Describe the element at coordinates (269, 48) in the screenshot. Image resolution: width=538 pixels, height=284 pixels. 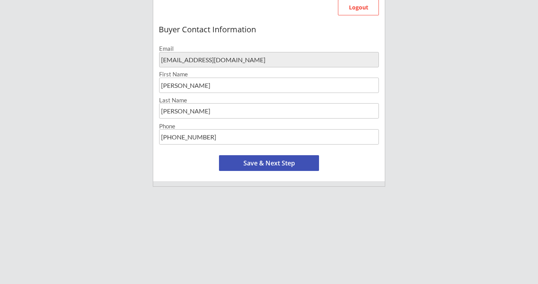
I see `div: Email` at that location.